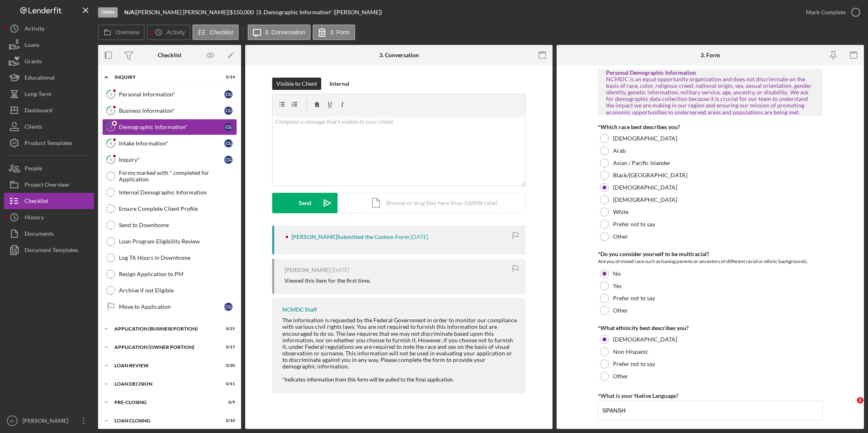 This screenshot has height=433, width=868. What do you see at coordinates (279, 32) in the screenshot?
I see `button: 3. Conversation` at bounding box center [279, 32].